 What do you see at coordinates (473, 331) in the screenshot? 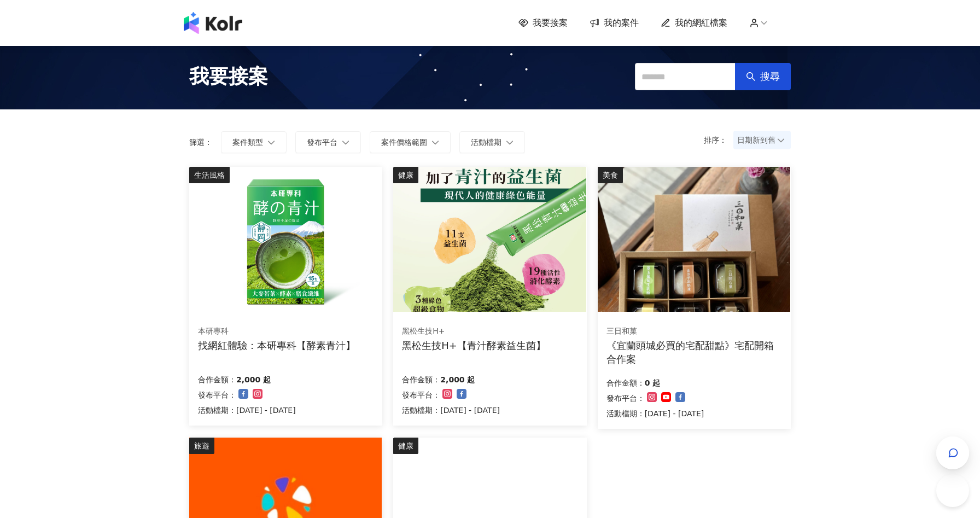
I see `div: 黑松生技H+` at bounding box center [473, 331].